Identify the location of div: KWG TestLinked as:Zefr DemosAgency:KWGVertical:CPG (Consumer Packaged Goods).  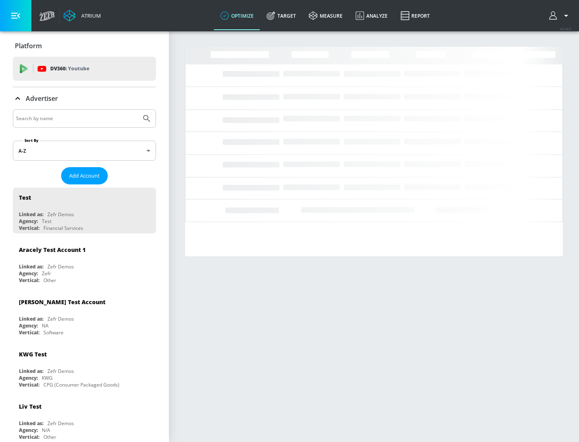
(84, 367).